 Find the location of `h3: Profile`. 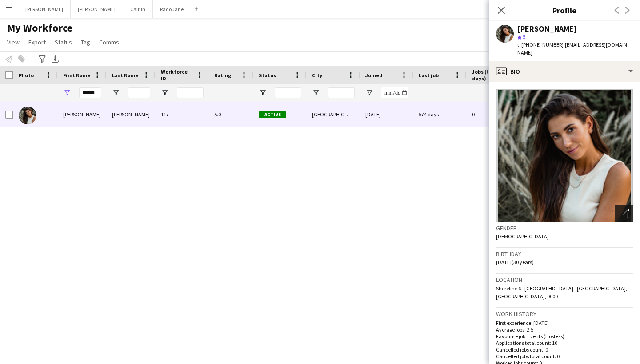

h3: Profile is located at coordinates (565, 11).